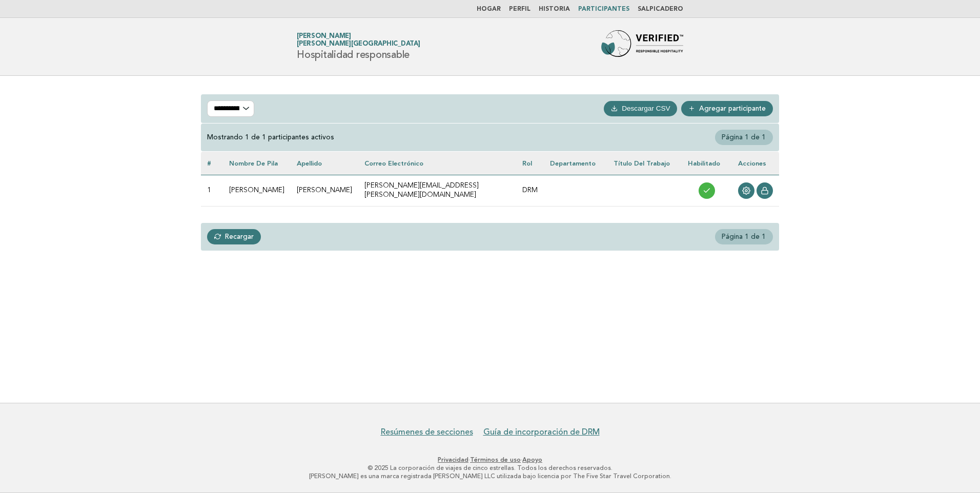  What do you see at coordinates (490, 468) in the screenshot?
I see `p: © 2025 La corporación de viajes de cinco estrellas. Todos los derechos reservados.` at bounding box center [490, 468].